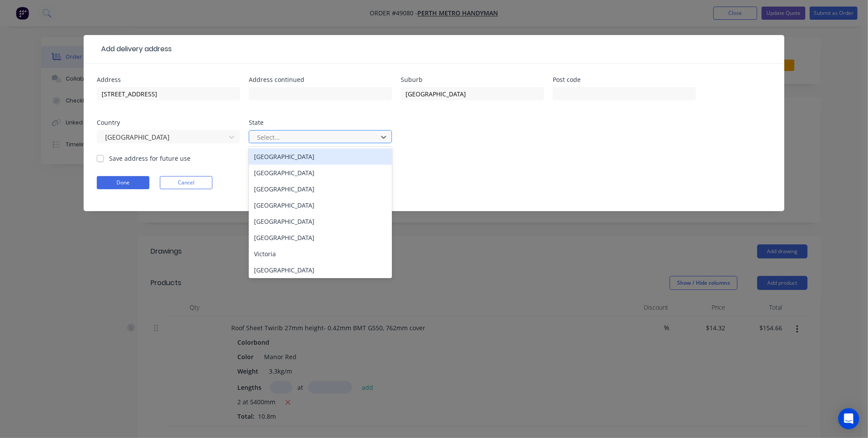 This screenshot has height=438, width=868. Describe the element at coordinates (186, 183) in the screenshot. I see `button: Cancel` at that location.